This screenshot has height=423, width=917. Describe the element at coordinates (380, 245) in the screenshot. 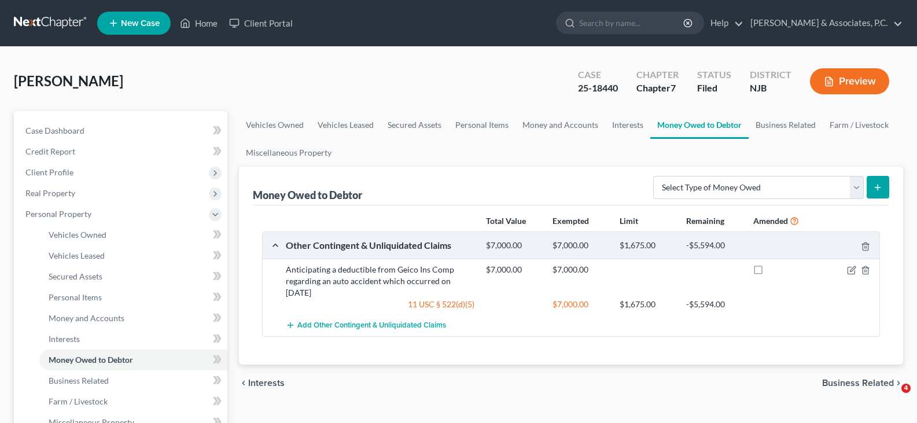

I see `div: Other Contingent & Unliquidated Claims` at that location.